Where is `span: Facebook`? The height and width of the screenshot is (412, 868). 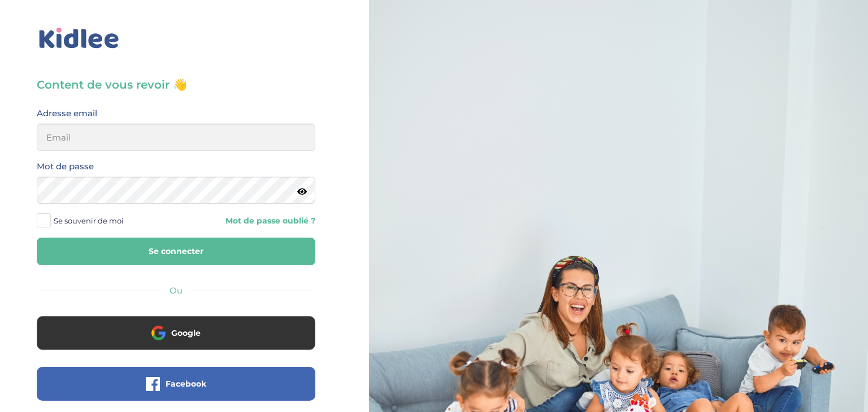 span: Facebook is located at coordinates (186, 384).